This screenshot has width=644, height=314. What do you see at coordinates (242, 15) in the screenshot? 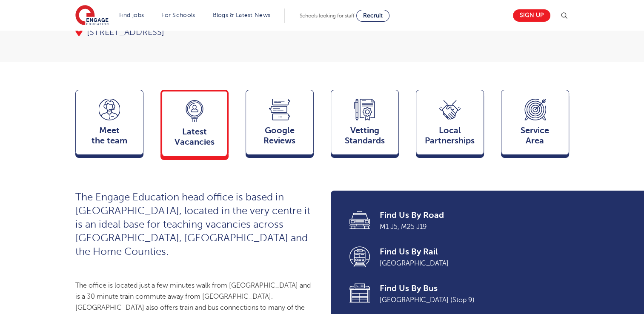
I see `a: Blogs & Latest News` at bounding box center [242, 15].